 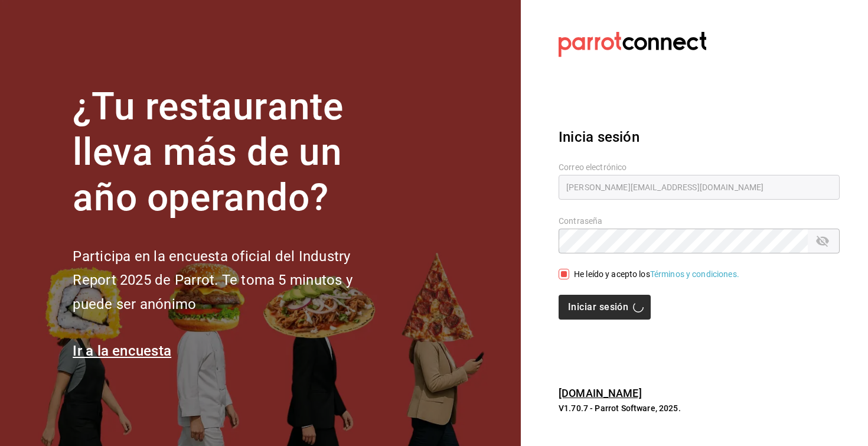 What do you see at coordinates (657, 274) in the screenshot?
I see `div: He leído y acepto los` at bounding box center [657, 274].